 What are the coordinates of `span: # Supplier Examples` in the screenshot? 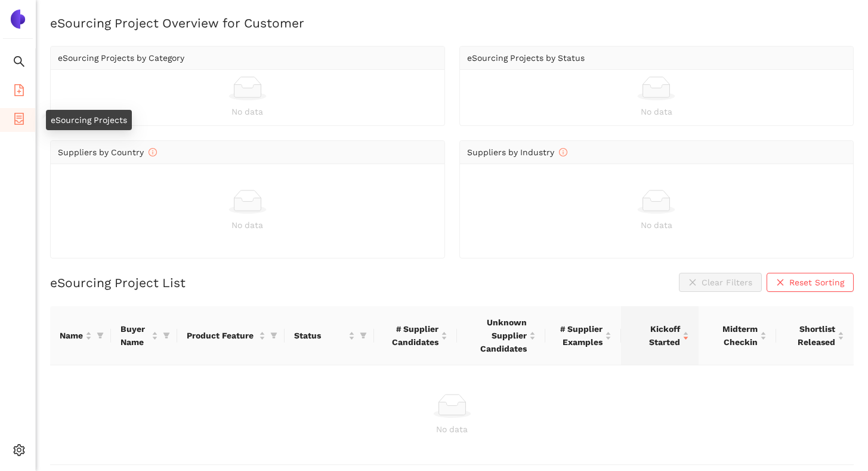 It's located at (579, 336).